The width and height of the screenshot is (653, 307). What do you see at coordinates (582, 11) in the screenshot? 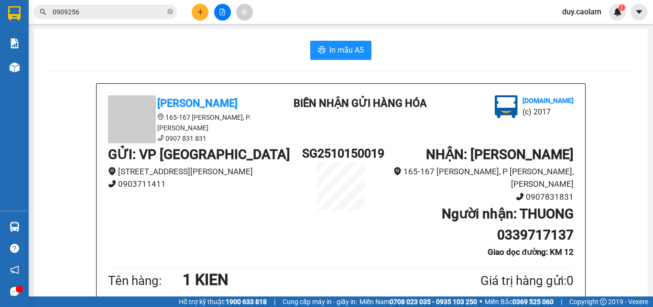
I see `span: duy.caolam` at bounding box center [582, 11].